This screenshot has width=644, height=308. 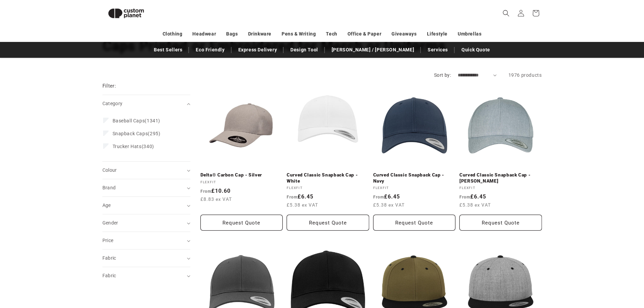 What do you see at coordinates (113, 104) in the screenshot?
I see `span: Category` at bounding box center [113, 104].